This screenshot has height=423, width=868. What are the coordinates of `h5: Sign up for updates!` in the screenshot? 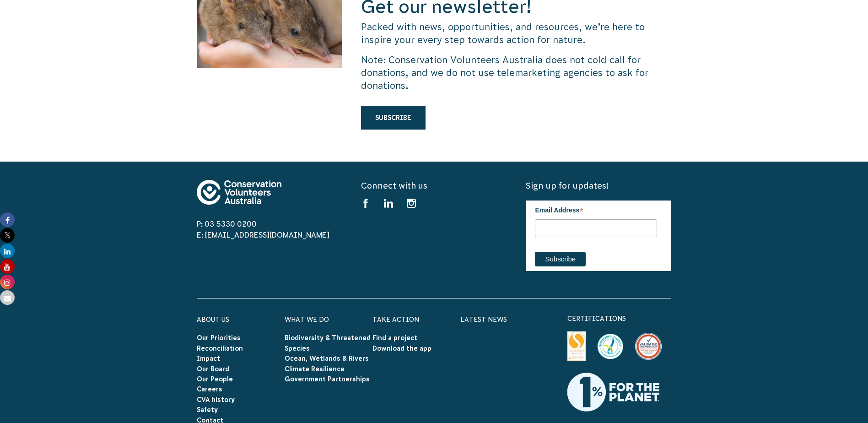 It's located at (598, 186).